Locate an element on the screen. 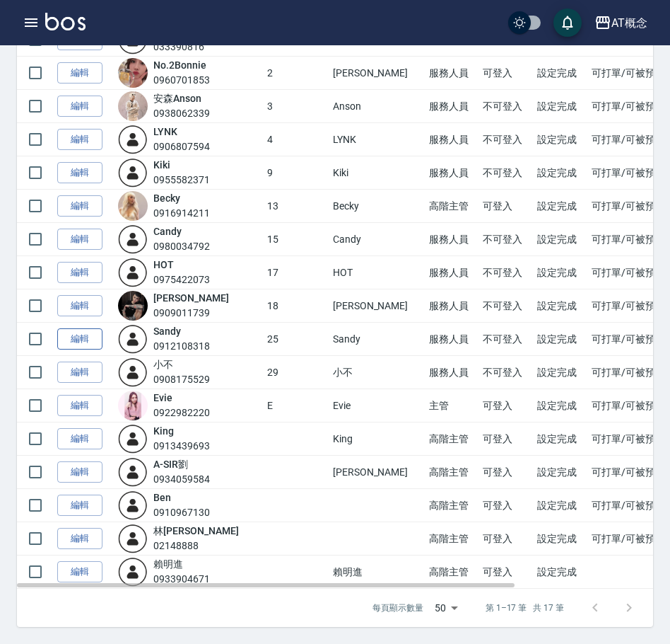  td: Becky is located at coordinates (378, 206).